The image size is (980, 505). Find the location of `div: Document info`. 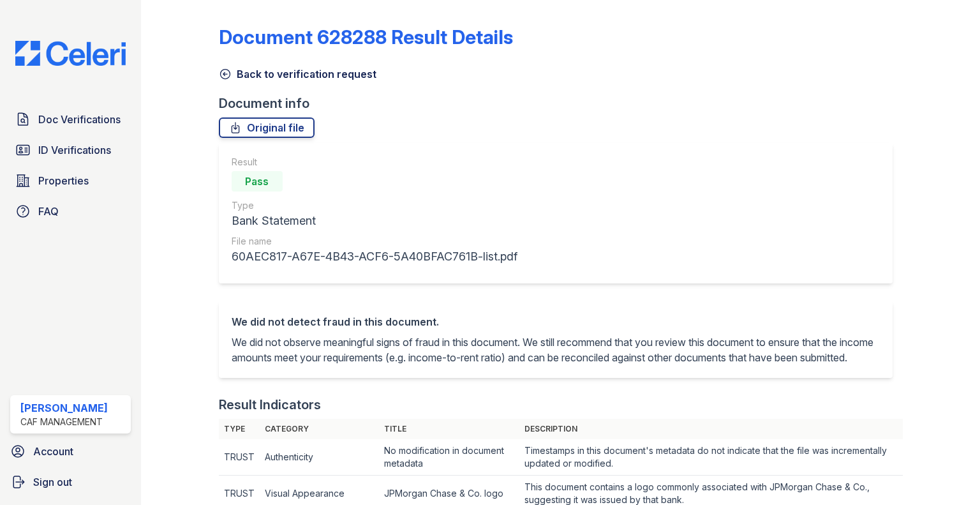

div: Document info is located at coordinates (560, 103).